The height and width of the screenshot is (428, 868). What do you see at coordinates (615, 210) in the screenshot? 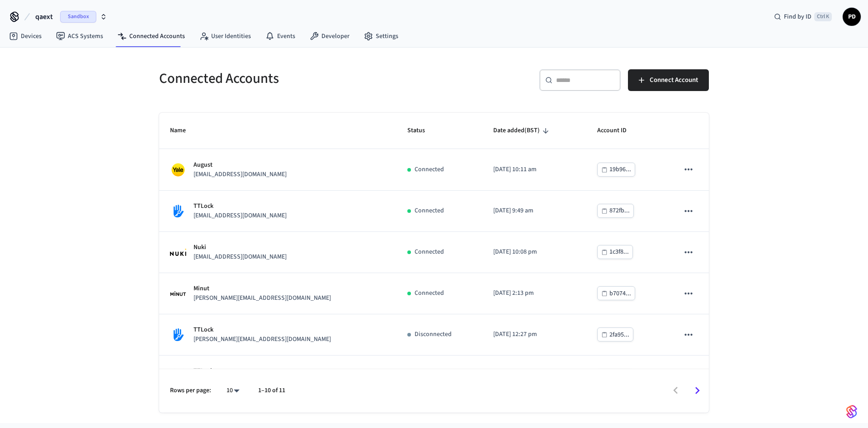
I see `button: 872fb...` at bounding box center [615, 210].